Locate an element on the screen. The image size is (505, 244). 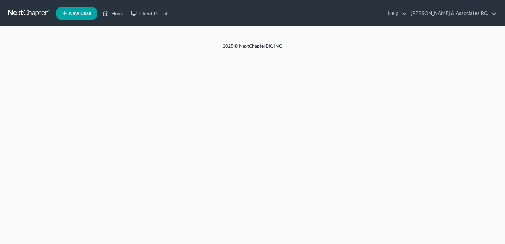
div: 2025 © NextChapterBK, INC is located at coordinates (252, 49).